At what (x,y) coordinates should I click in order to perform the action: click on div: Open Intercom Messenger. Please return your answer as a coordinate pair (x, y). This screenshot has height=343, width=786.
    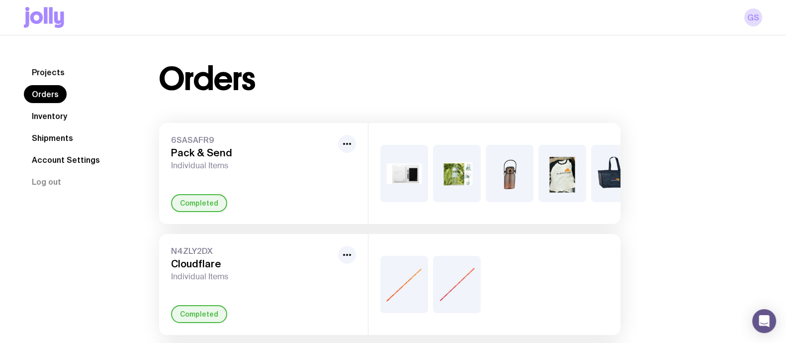
    Looking at the image, I should click on (764, 321).